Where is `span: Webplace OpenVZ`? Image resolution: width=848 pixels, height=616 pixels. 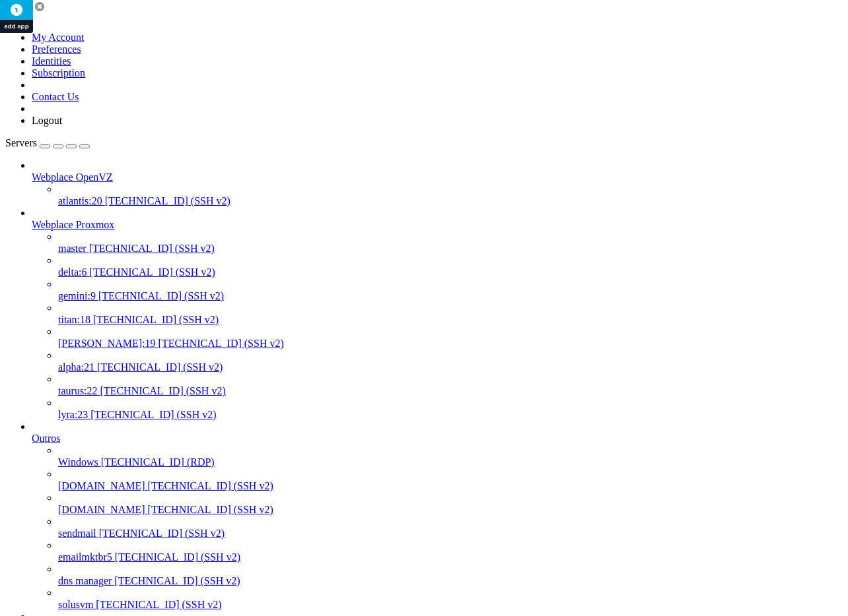 span: Webplace OpenVZ is located at coordinates (72, 177).